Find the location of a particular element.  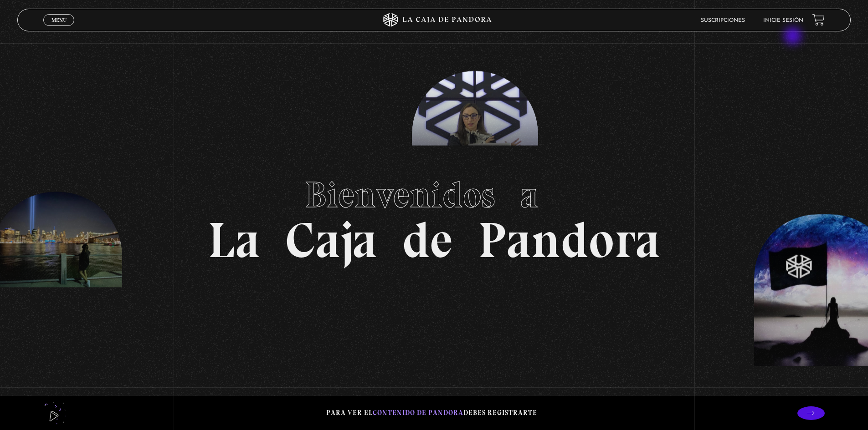

span: Menu is located at coordinates (59, 20).